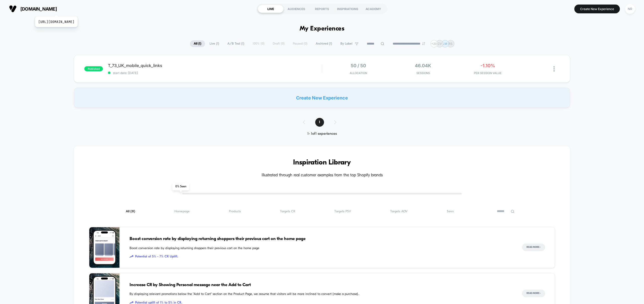  Describe the element at coordinates (322, 133) in the screenshot. I see `div: 1 - 1 of 1 experiences` at that location.